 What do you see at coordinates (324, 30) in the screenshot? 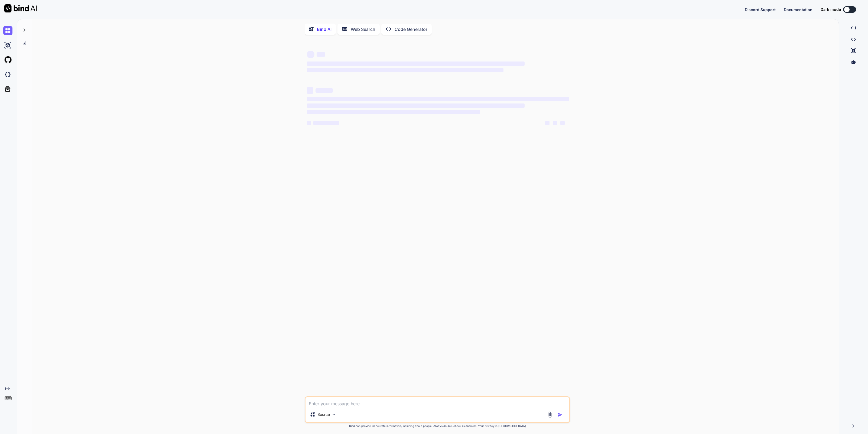
I see `p: Bind AI` at bounding box center [324, 30].